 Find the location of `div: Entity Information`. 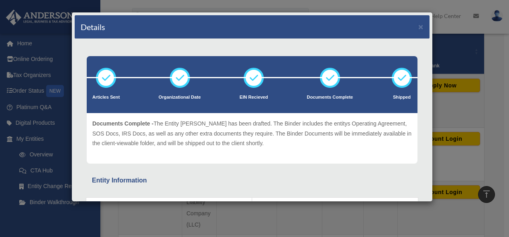

div: Entity Information is located at coordinates (252, 181).